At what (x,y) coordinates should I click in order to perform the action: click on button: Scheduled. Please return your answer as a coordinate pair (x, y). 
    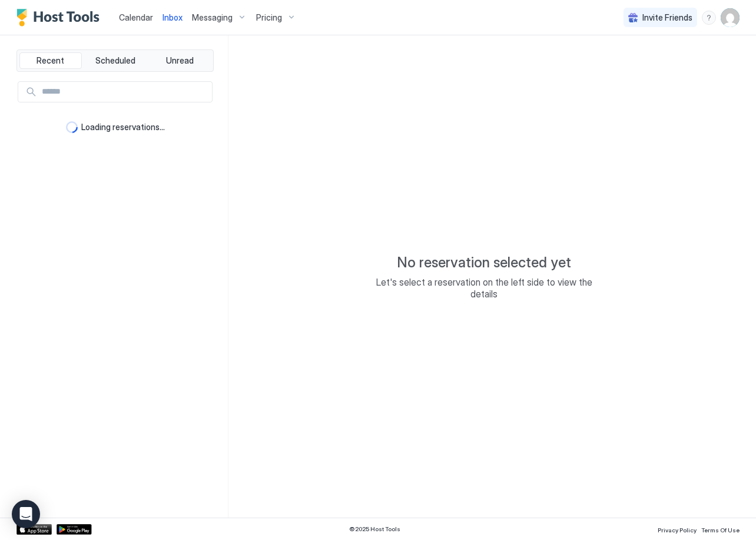
    Looking at the image, I should click on (115, 61).